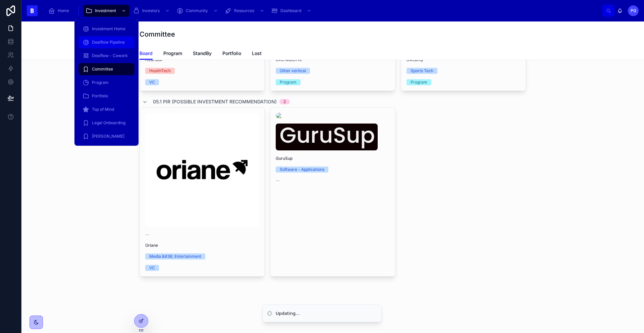 The height and width of the screenshot is (333, 644). Describe the element at coordinates (244, 11) in the screenshot. I see `span: Resources` at that location.